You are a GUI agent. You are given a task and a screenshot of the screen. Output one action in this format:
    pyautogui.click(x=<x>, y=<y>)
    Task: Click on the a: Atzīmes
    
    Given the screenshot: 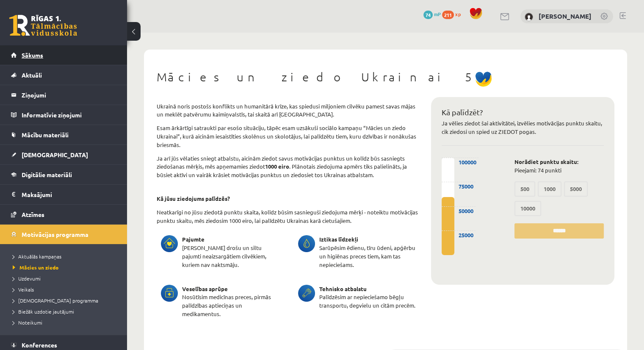 What is the action you would take?
    pyautogui.click(x=63, y=215)
    